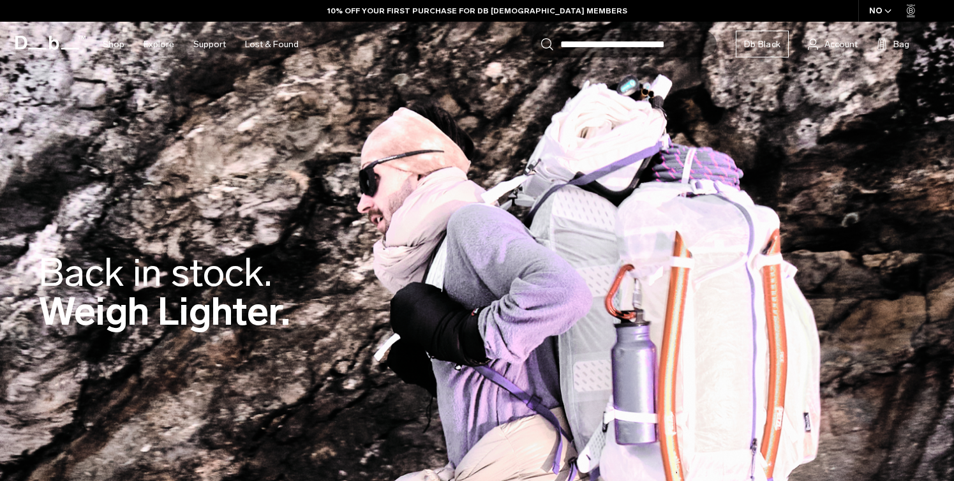 This screenshot has width=954, height=481. What do you see at coordinates (155, 272) in the screenshot?
I see `span: Back in stock.` at bounding box center [155, 272].